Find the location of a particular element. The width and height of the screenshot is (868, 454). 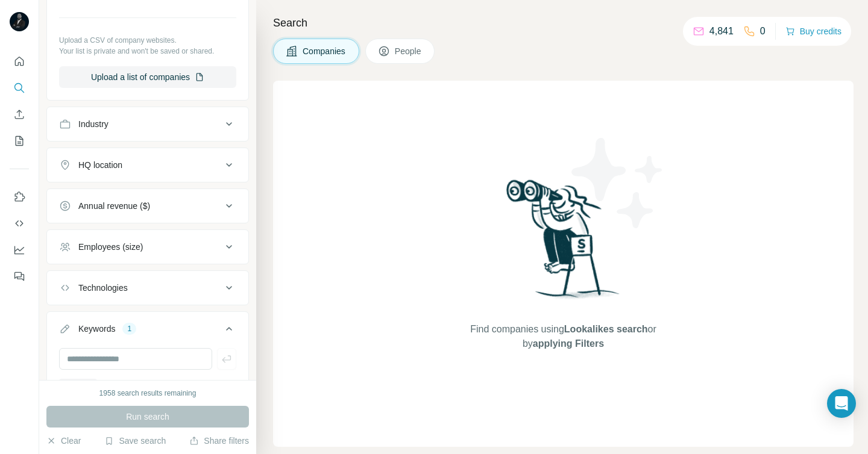

div: Annual revenue ($) is located at coordinates (114, 206).